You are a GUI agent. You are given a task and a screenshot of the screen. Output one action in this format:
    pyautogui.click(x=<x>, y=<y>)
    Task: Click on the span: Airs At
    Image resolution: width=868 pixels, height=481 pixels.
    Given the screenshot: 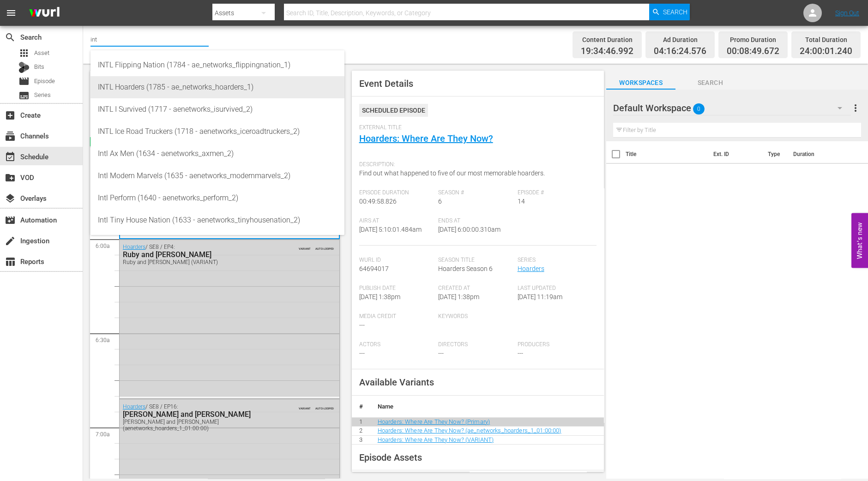 What is the action you would take?
    pyautogui.click(x=397, y=221)
    